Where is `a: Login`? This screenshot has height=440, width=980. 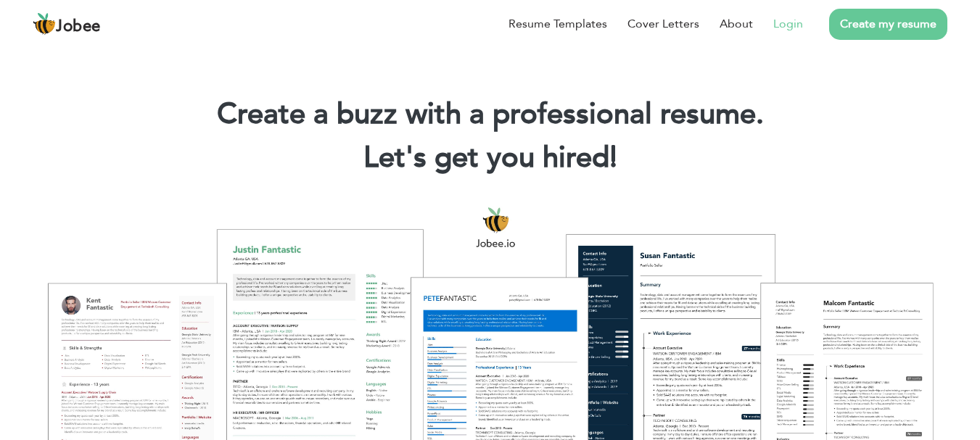 a: Login is located at coordinates (788, 24).